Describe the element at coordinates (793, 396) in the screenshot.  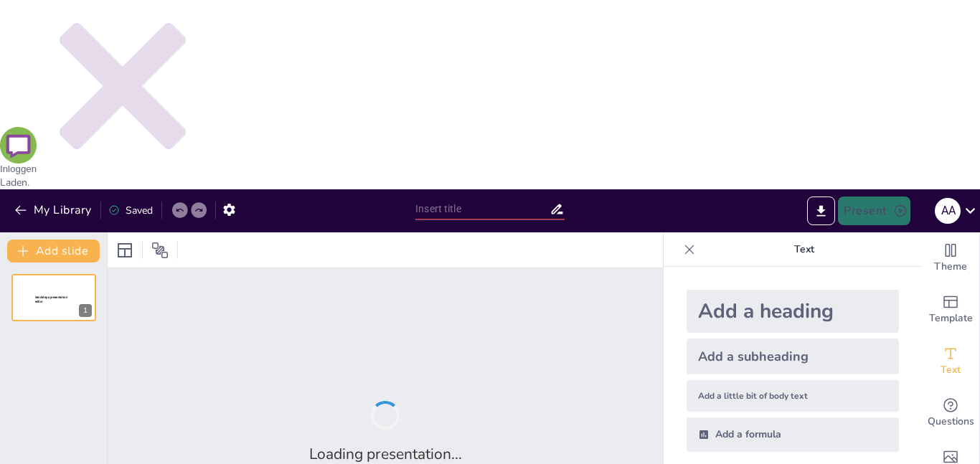
I see `div: Add a little bit of body text` at that location.